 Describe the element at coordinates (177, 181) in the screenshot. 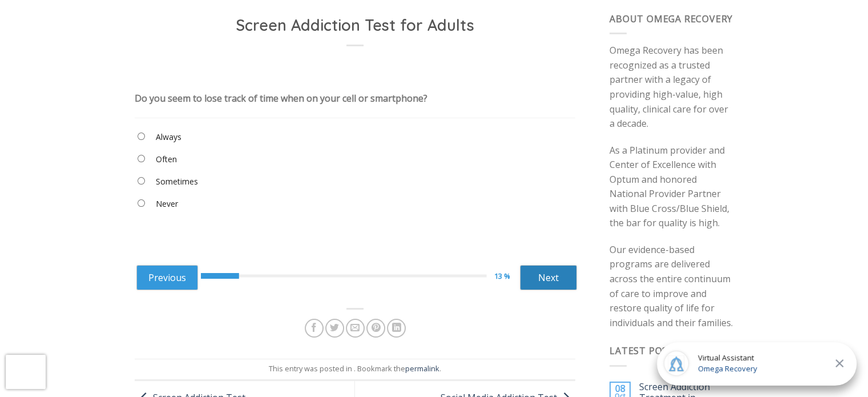

I see `label: Sometimes` at that location.